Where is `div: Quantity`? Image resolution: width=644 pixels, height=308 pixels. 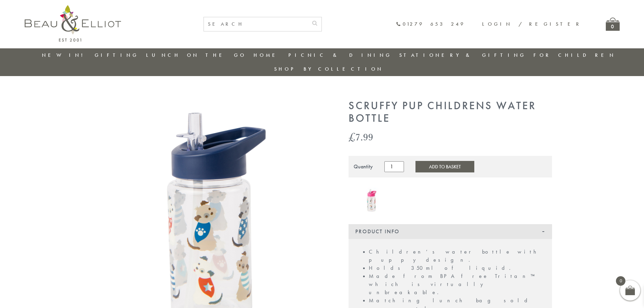 div: Quantity is located at coordinates (363, 166).